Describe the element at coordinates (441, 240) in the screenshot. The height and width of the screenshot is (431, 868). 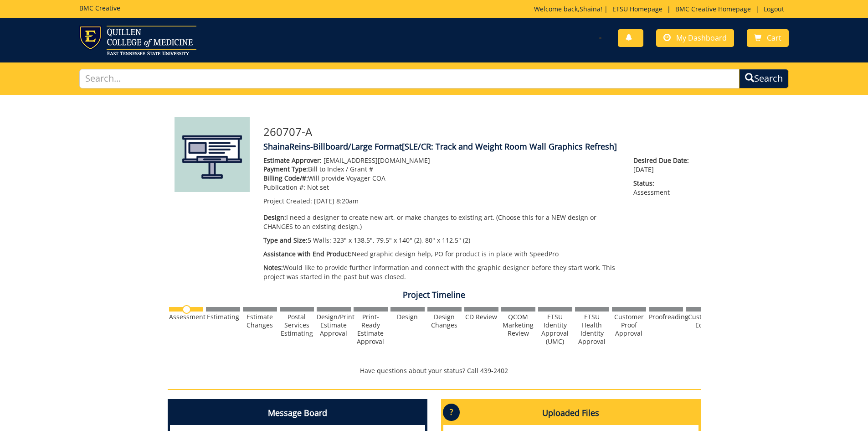
I see `p: 5 Walls: 323" x 138.5", 79.5" x 140" (2), 80" x 112.5" (2)` at that location.